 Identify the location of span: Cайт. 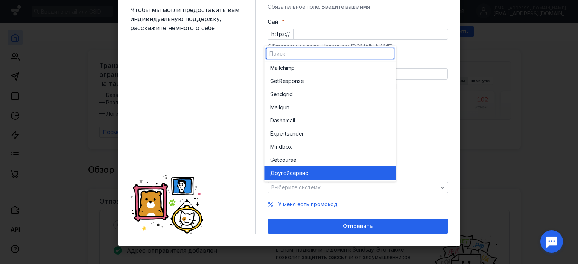
(275, 22).